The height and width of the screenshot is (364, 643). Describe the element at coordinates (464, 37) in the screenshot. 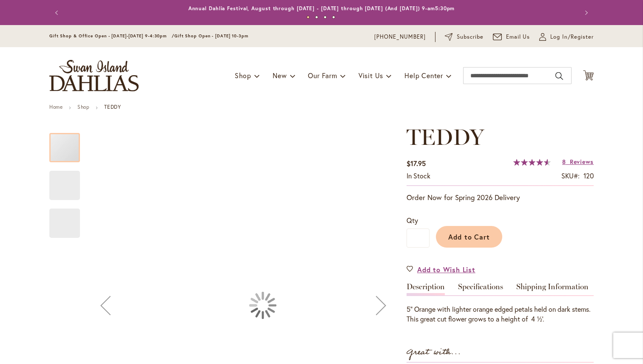

I see `a: Subscribe` at that location.